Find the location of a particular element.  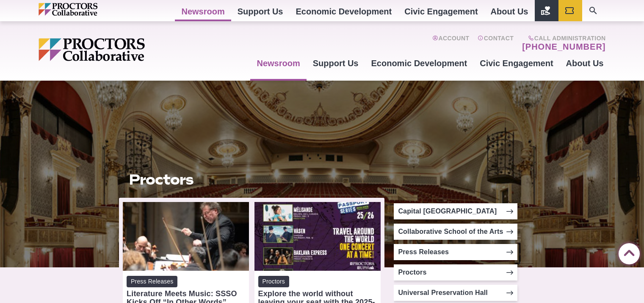

a: Support Us is located at coordinates (336, 63).